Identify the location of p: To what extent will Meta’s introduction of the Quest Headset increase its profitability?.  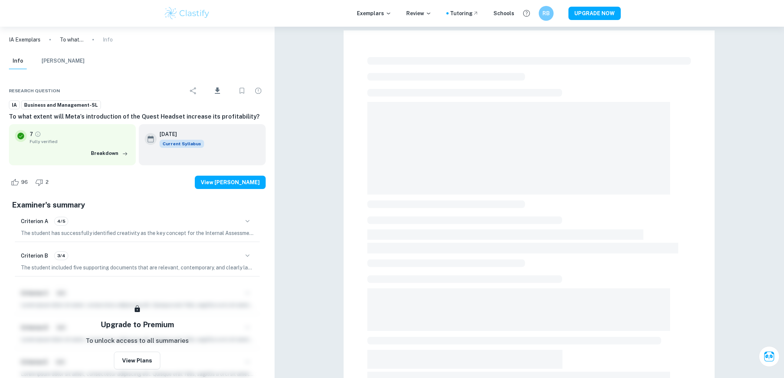
(72, 40).